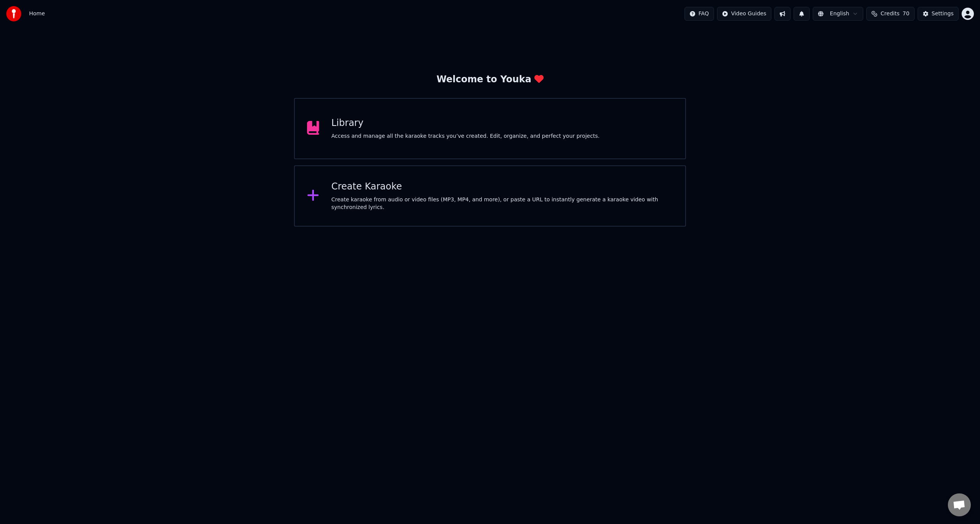 The height and width of the screenshot is (524, 980). What do you see at coordinates (942, 14) in the screenshot?
I see `div: Settings` at bounding box center [942, 14].